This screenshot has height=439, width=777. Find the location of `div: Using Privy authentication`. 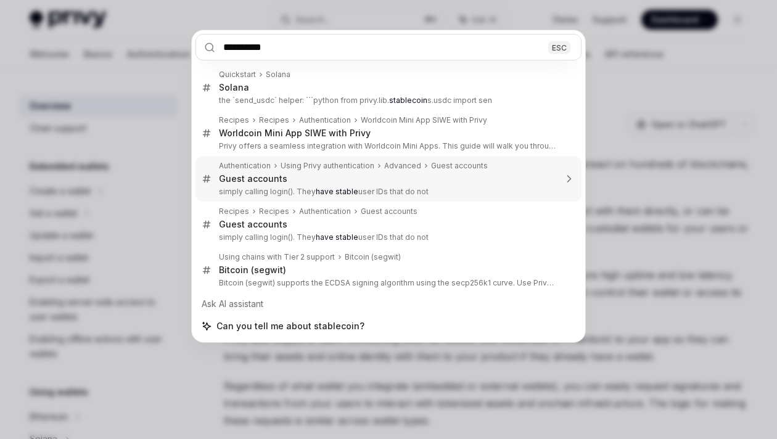

div: Using Privy authentication is located at coordinates (327, 166).